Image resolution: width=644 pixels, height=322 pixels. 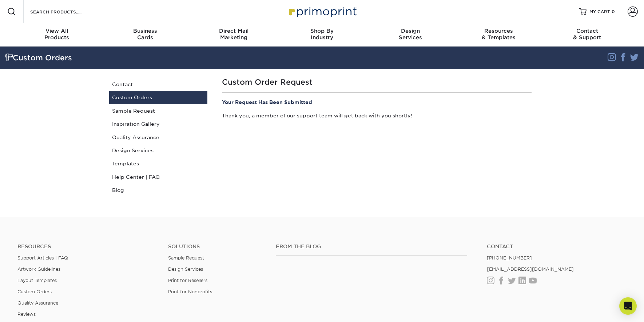 What do you see at coordinates (377, 82) in the screenshot?
I see `h1: Custom Order Request` at bounding box center [377, 82].